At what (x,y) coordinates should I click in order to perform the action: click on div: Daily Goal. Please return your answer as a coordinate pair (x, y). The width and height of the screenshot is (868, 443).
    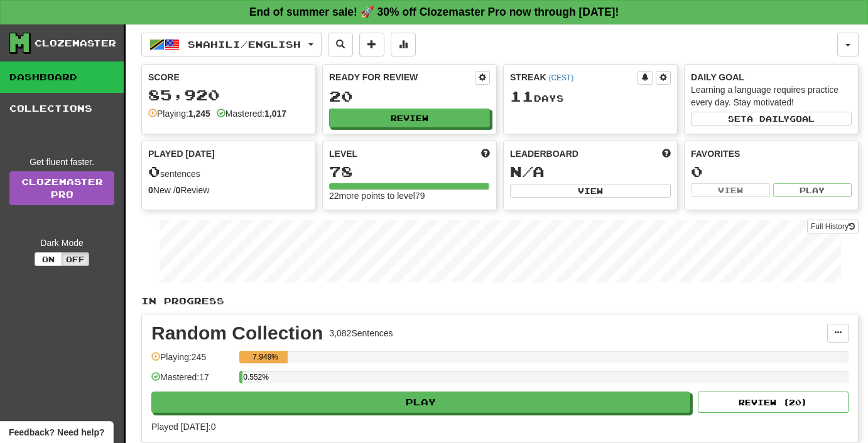
    Looking at the image, I should click on (771, 77).